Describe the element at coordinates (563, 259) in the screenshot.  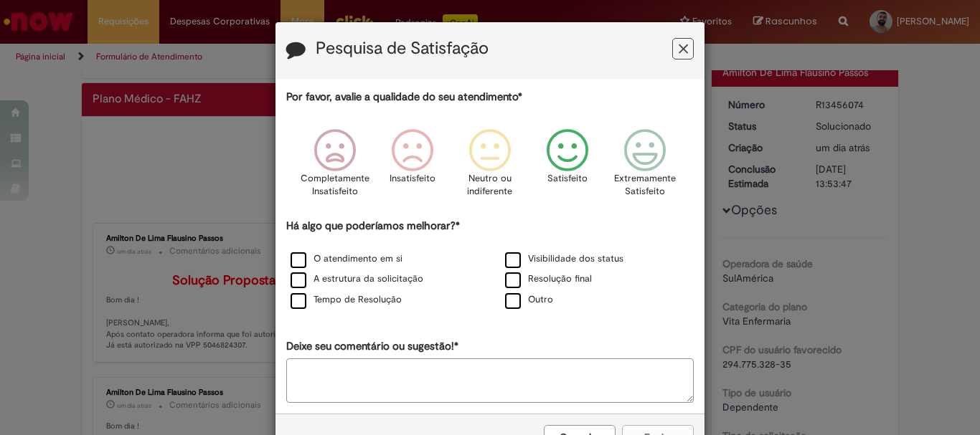
I see `label: Visibilidade dos status` at that location.